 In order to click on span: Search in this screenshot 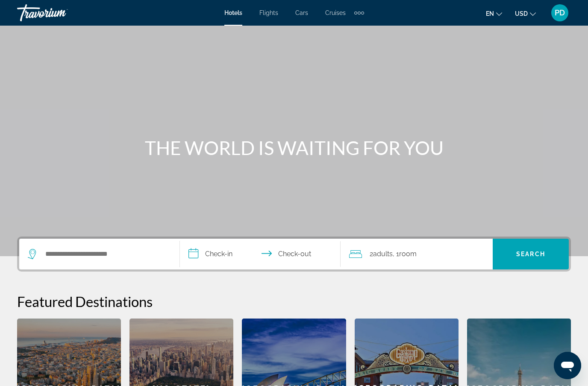, I will do `click(530, 254)`.